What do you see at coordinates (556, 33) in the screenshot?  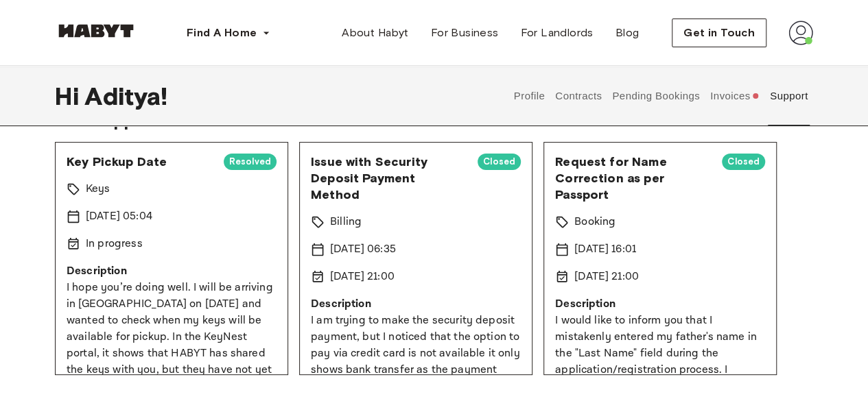 I see `a: For Landlords` at bounding box center [556, 33].